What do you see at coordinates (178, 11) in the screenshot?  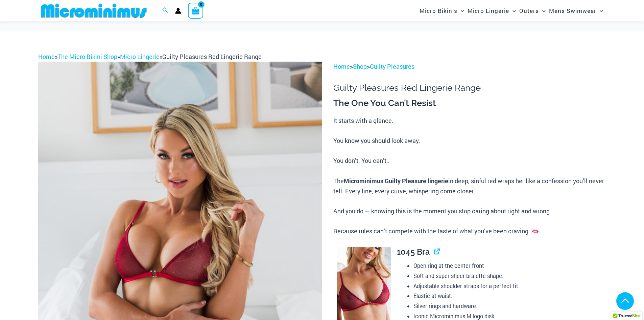 I see `a: Account icon link` at bounding box center [178, 11].